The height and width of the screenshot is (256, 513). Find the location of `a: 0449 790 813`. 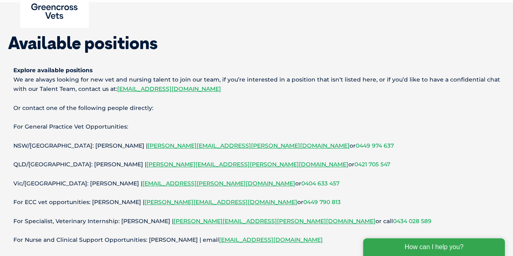

a: 0449 790 813 is located at coordinates (322, 202).